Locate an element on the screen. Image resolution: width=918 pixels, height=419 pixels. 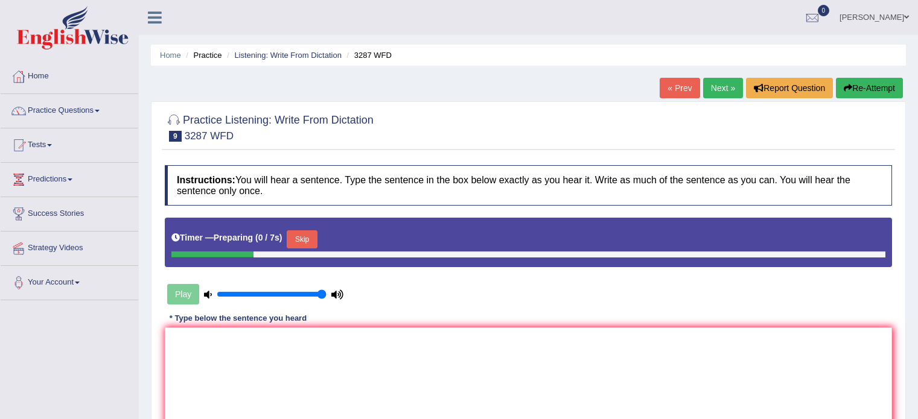
a: Success Stories is located at coordinates (69, 212).